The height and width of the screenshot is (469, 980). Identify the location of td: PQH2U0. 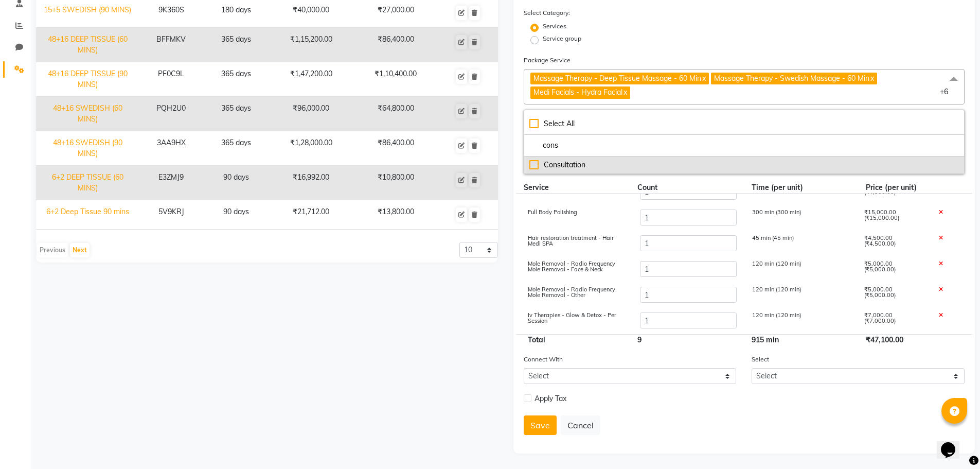
(171, 114).